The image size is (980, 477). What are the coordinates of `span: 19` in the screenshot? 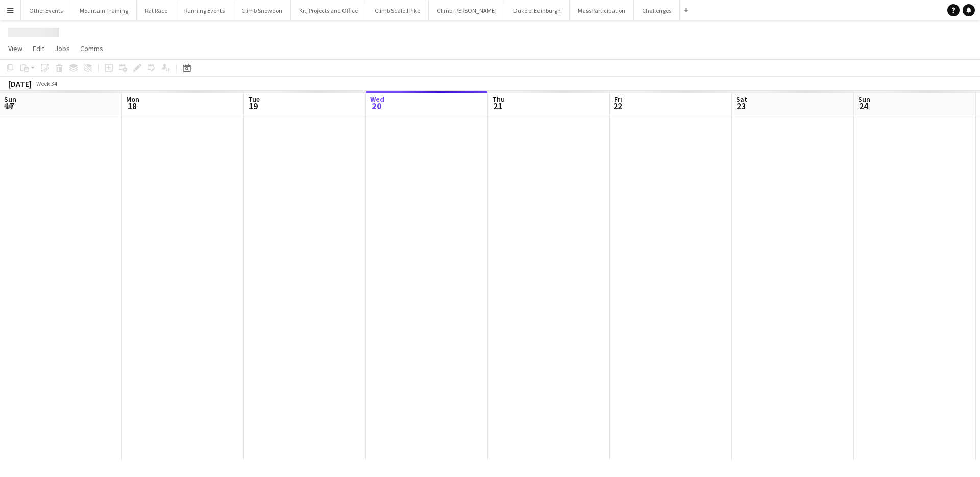 It's located at (253, 105).